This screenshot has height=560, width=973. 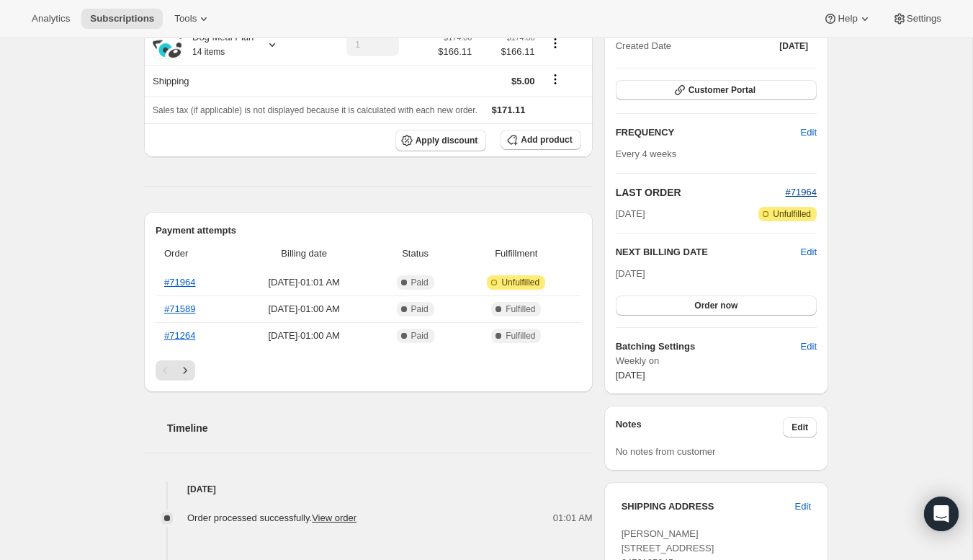 I want to click on span: Status, so click(x=415, y=253).